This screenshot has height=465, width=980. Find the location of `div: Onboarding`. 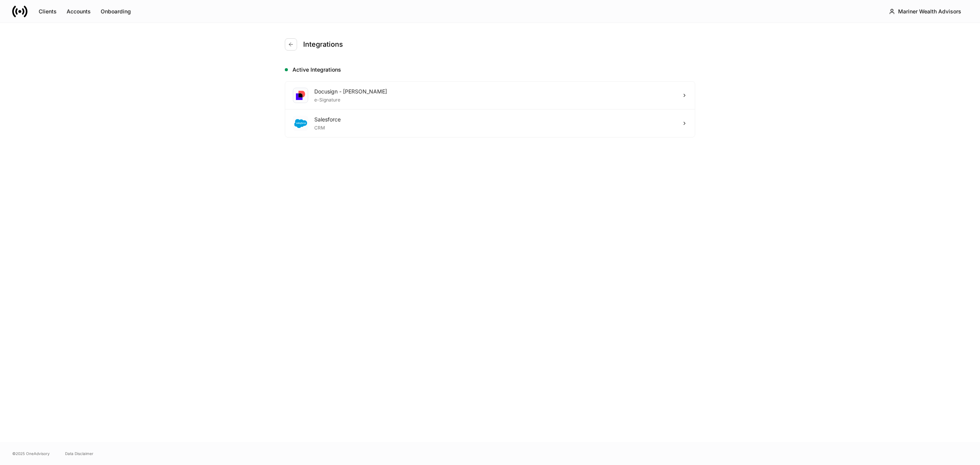

div: Onboarding is located at coordinates (115, 12).